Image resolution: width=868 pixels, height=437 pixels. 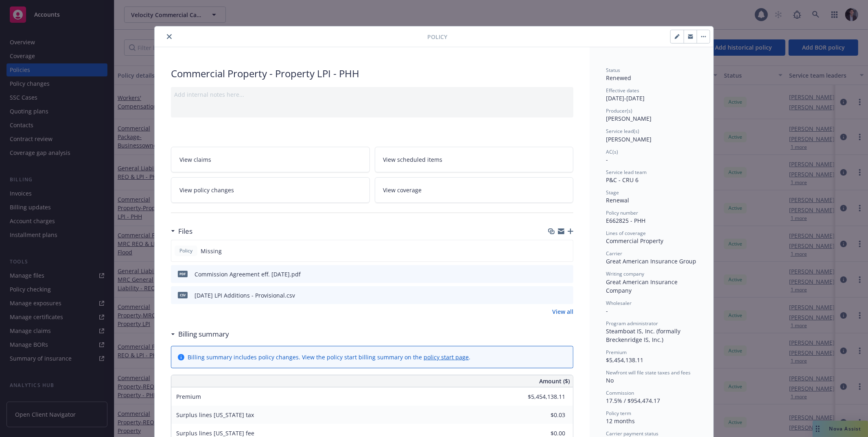 I want to click on div: Commercial Property, so click(x=652, y=241).